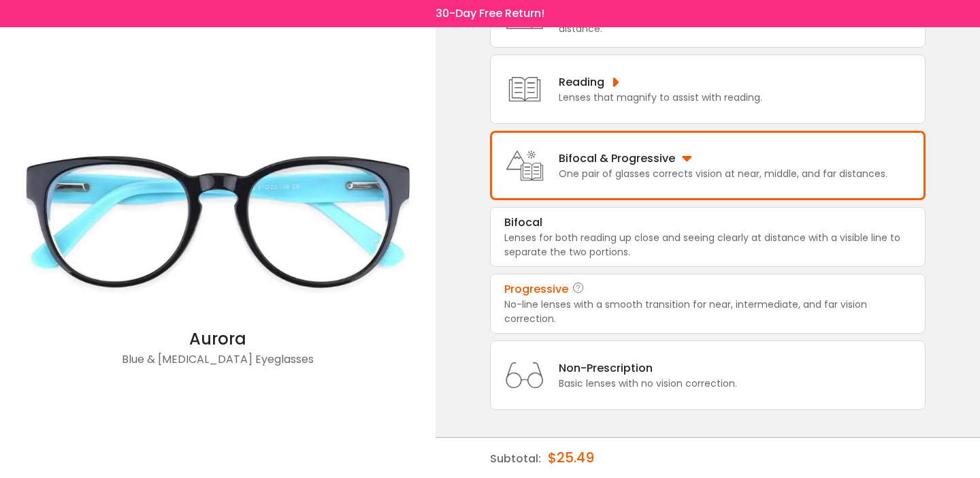 Image resolution: width=980 pixels, height=478 pixels. I want to click on div: Non-Prescription, so click(648, 368).